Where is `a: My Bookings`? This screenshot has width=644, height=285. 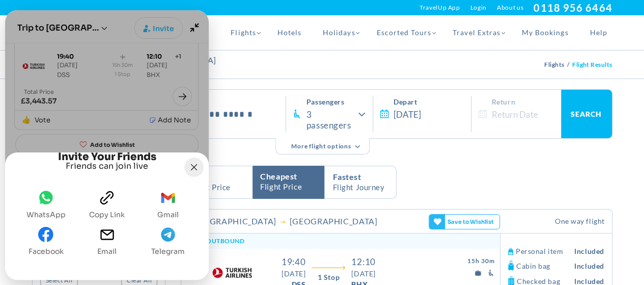 a: My Bookings is located at coordinates (545, 33).